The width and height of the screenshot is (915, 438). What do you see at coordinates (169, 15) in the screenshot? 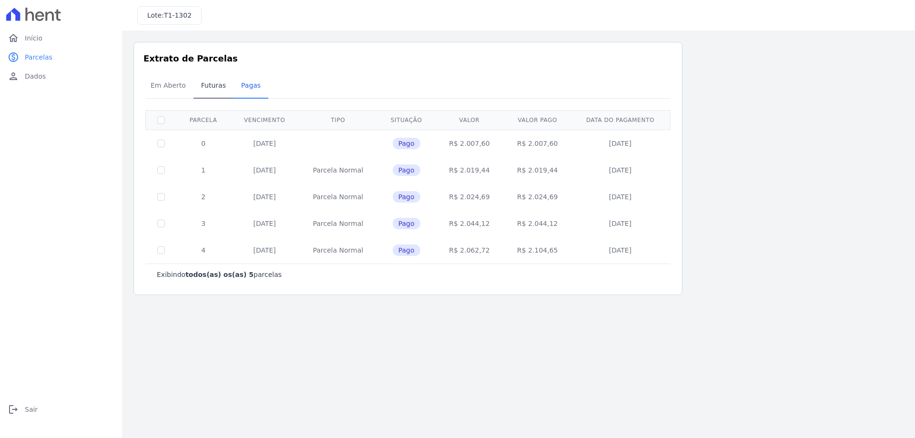
I see `h3: Lote:` at bounding box center [169, 15].